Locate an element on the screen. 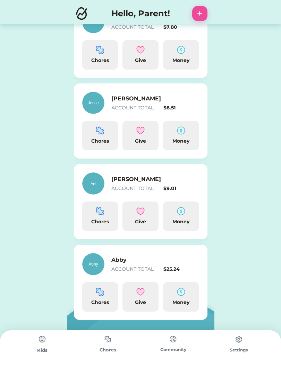  h4: Hello, Parent! is located at coordinates (140, 14).